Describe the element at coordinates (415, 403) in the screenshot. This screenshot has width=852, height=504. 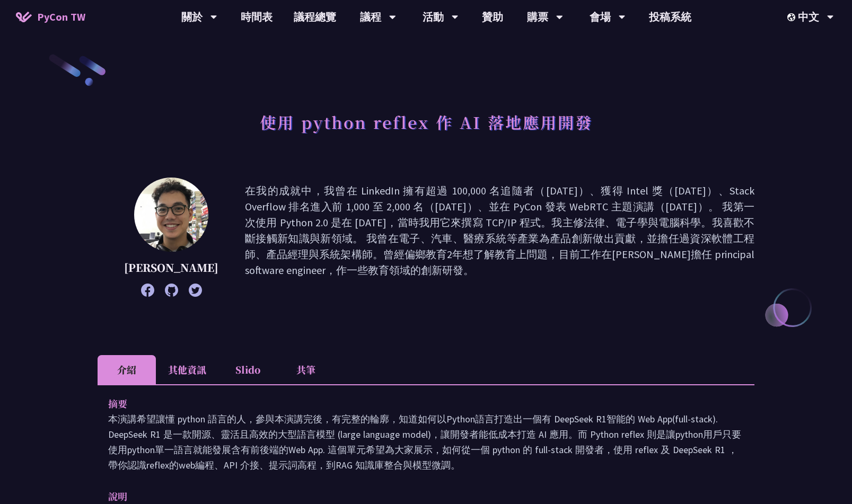
I see `p: 摘要` at that location.